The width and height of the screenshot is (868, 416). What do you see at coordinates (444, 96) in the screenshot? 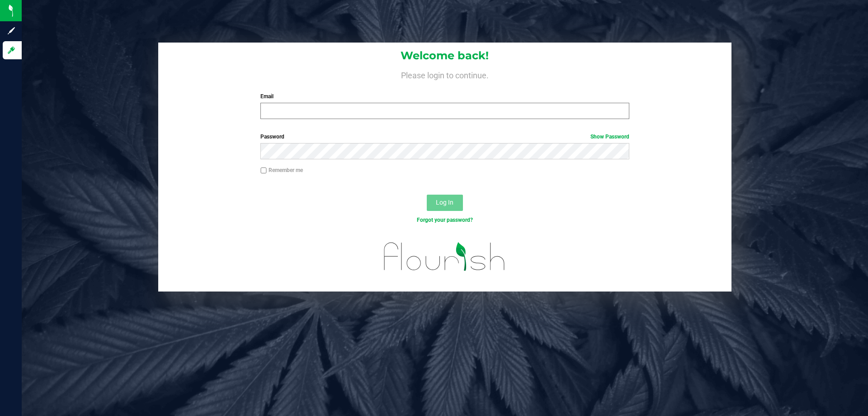
I see `label: Email` at bounding box center [444, 96].